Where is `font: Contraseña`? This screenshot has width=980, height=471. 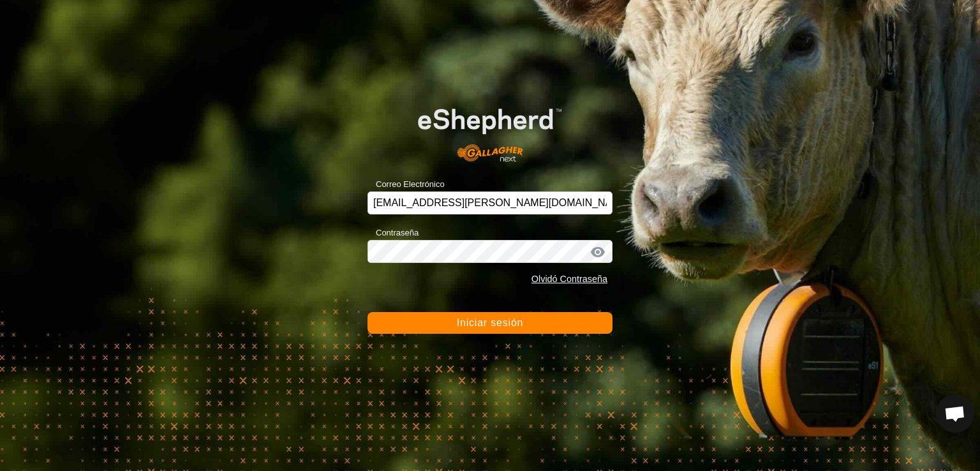 font: Contraseña is located at coordinates (396, 232).